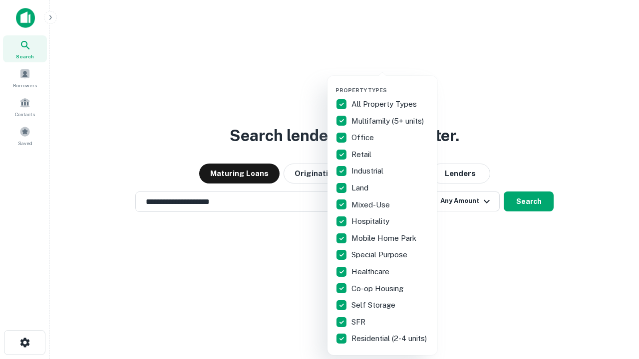  I want to click on p: Multifamily (5+ units), so click(388, 121).